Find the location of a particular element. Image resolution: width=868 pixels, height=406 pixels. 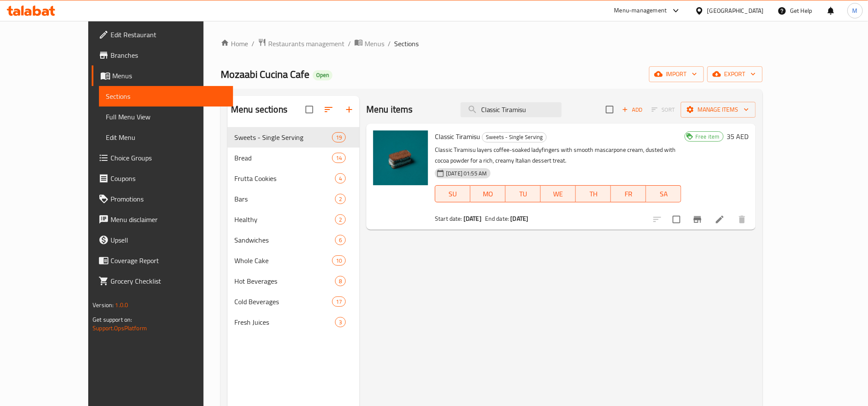

span: Fresh Juices is located at coordinates (285, 322).